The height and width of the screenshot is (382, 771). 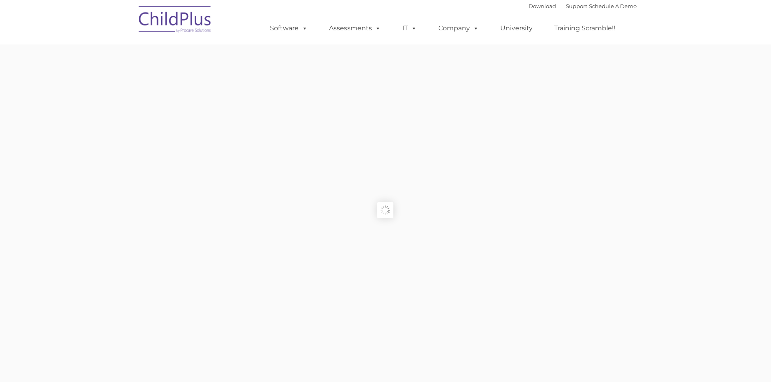 I want to click on img: ChildPlus by Procare Solutions, so click(x=175, y=21).